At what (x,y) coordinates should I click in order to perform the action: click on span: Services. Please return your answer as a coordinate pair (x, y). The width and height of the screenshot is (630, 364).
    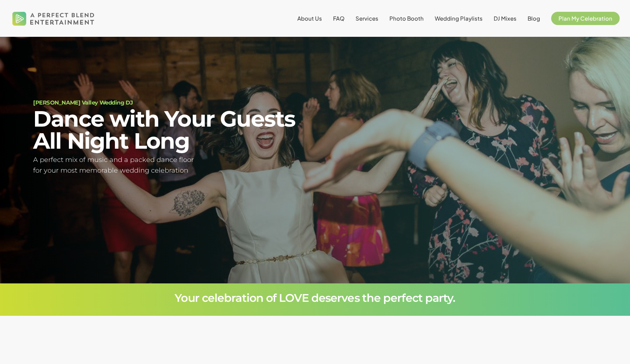
    Looking at the image, I should click on (367, 18).